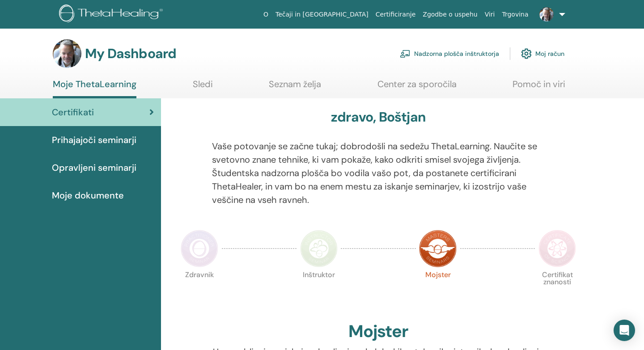  What do you see at coordinates (319, 248) in the screenshot?
I see `img: Instructor` at bounding box center [319, 248].